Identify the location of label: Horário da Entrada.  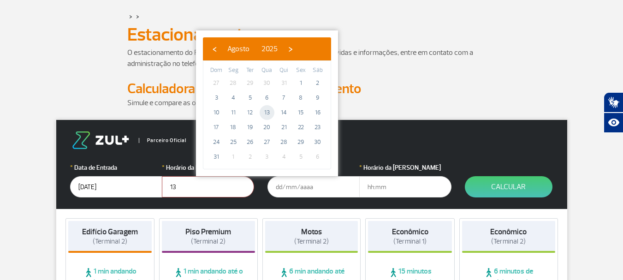
(208, 168).